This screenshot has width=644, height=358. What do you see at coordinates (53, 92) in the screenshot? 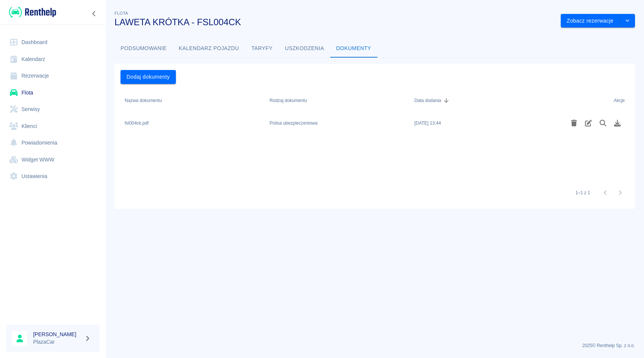
I see `a: Flota` at bounding box center [53, 92].